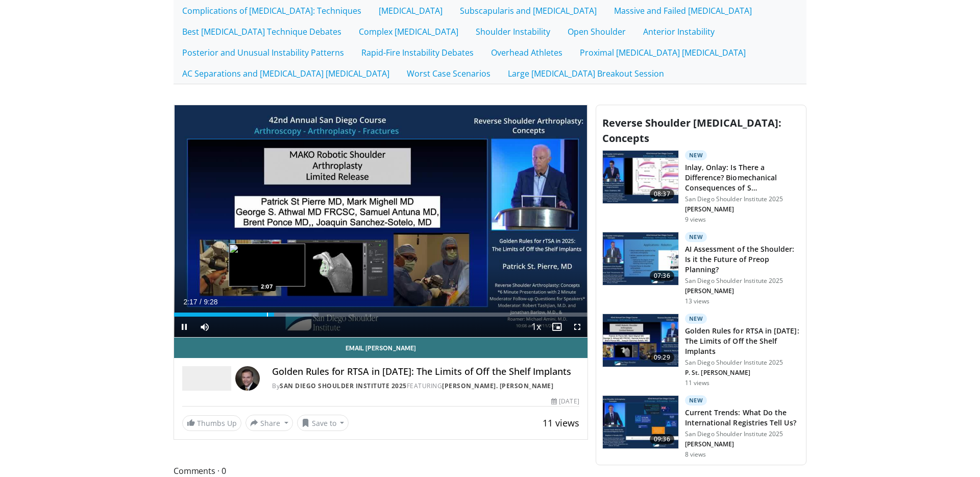  Describe the element at coordinates (247, 378) in the screenshot. I see `img: Avatar` at that location.